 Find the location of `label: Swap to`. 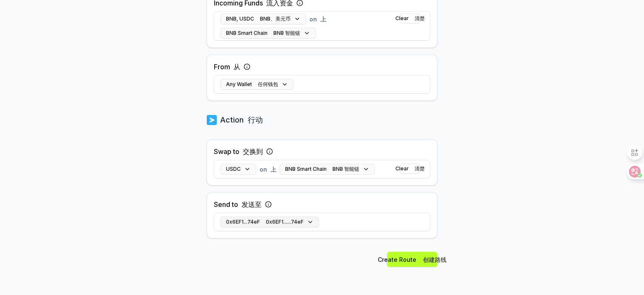

label: Swap to is located at coordinates (239, 152).